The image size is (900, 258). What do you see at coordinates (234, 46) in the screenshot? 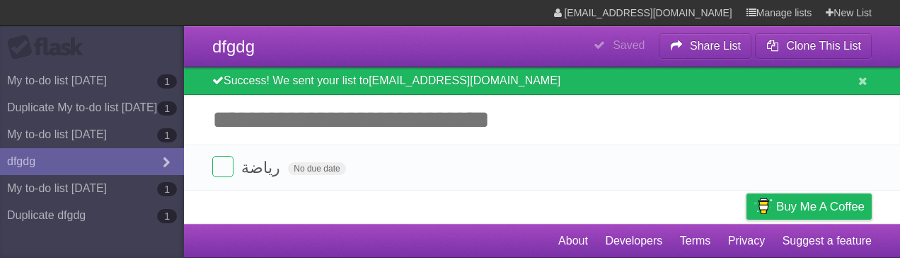
I see `span: dfgdg` at bounding box center [234, 46].